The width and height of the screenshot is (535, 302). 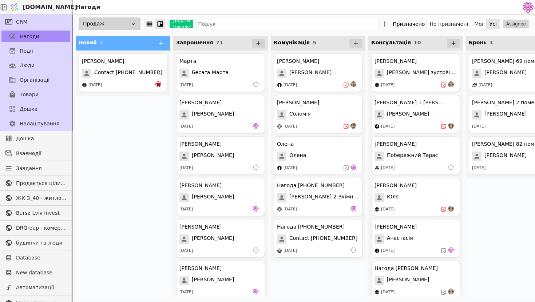 What do you see at coordinates (29, 95) in the screenshot?
I see `span: Товари` at bounding box center [29, 95].